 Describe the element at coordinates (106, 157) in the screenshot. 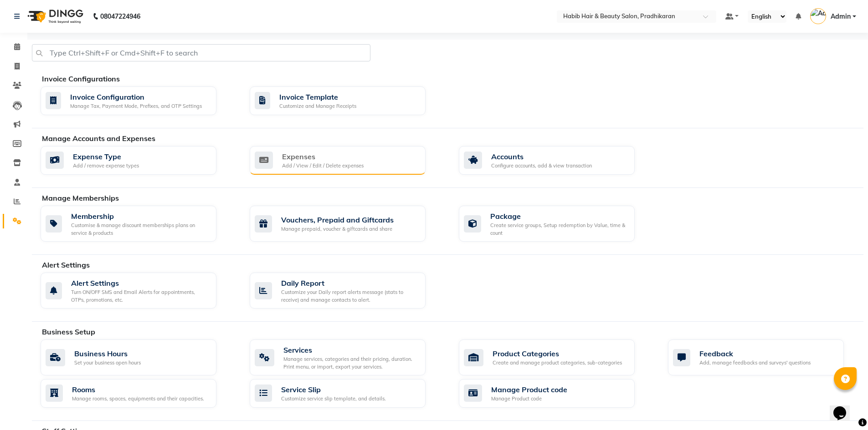

I see `div: Expense Type` at that location.